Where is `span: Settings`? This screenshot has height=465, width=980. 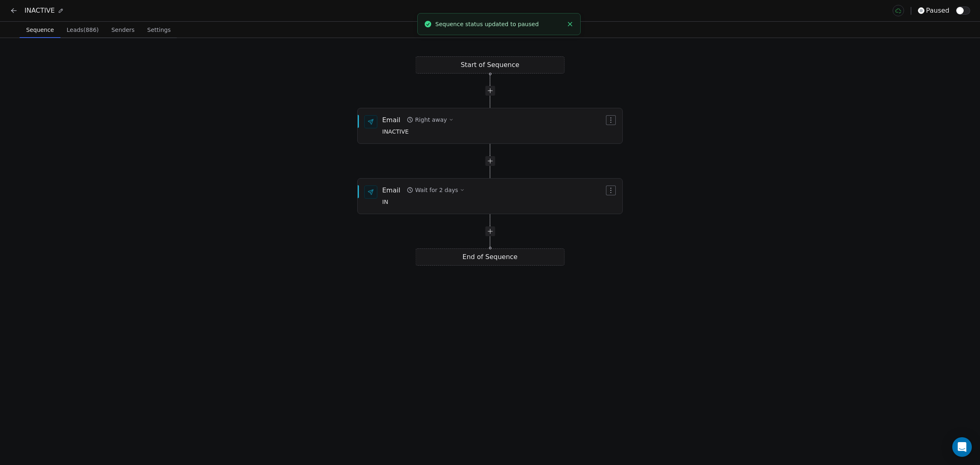 span: Settings is located at coordinates (159, 30).